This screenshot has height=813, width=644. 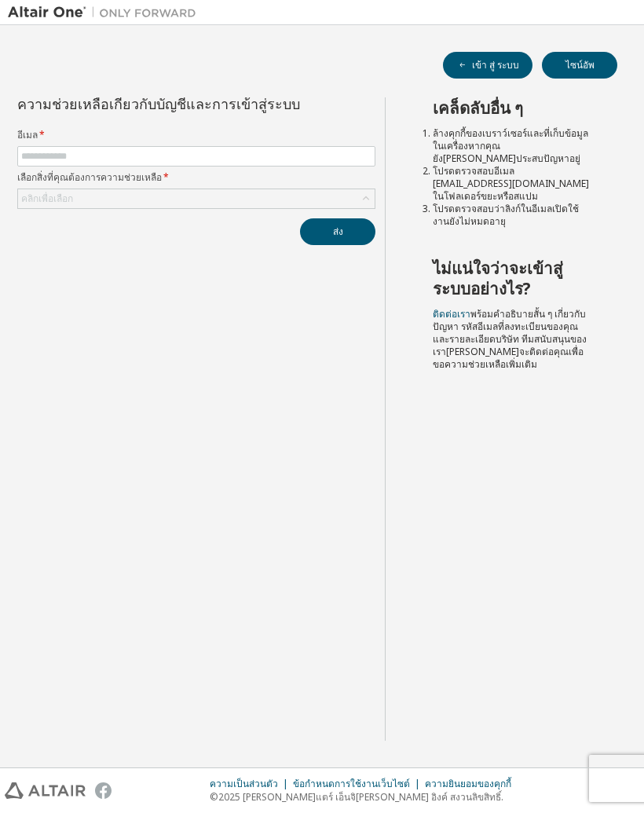 What do you see at coordinates (580, 65) in the screenshot?
I see `button: ไซน์อัพ` at bounding box center [580, 65].